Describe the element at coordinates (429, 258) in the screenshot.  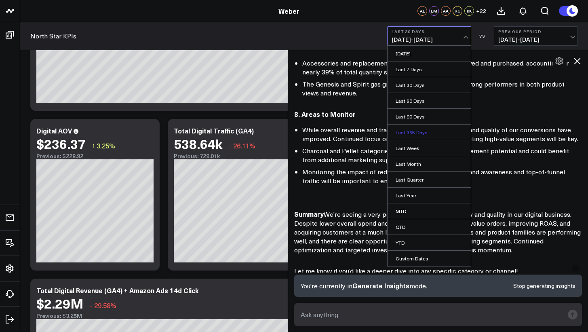
I see `a: Custom Dates` at that location.